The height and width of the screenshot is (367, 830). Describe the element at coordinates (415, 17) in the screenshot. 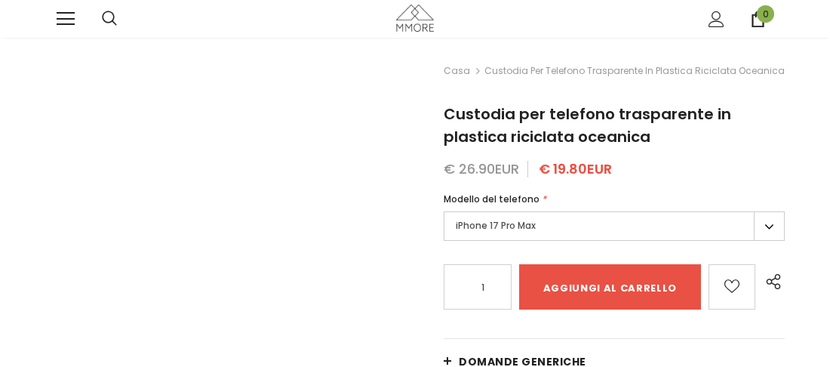

I see `img: Casi MMORE` at that location.